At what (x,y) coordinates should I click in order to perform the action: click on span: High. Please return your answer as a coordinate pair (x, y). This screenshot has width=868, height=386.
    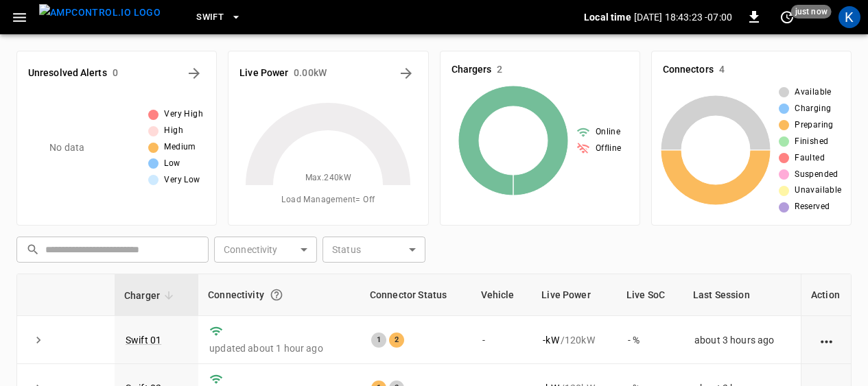
    Looking at the image, I should click on (173, 131).